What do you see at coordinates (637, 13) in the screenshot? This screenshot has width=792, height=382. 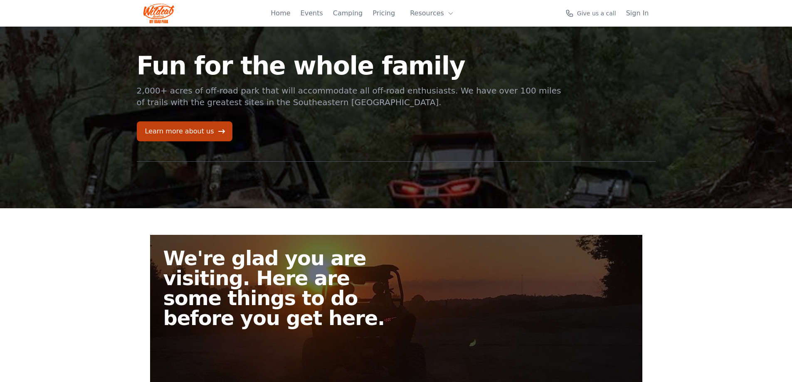 I see `a: Sign In` at bounding box center [637, 13].